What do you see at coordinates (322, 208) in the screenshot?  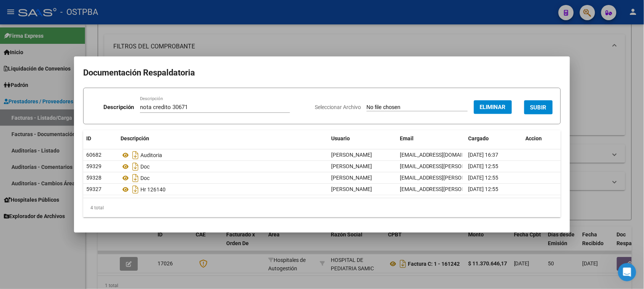 I see `div: 4 total` at bounding box center [322, 208].